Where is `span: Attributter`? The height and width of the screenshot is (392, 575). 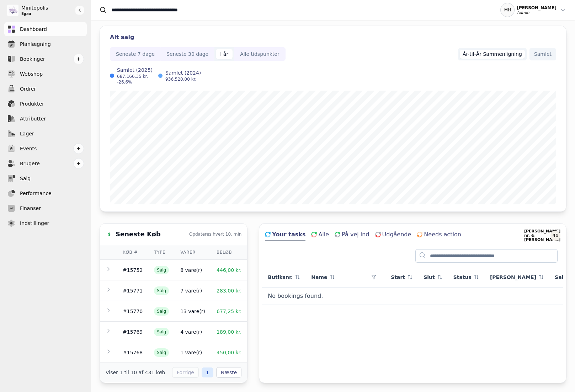
span: Attributter is located at coordinates (33, 119).